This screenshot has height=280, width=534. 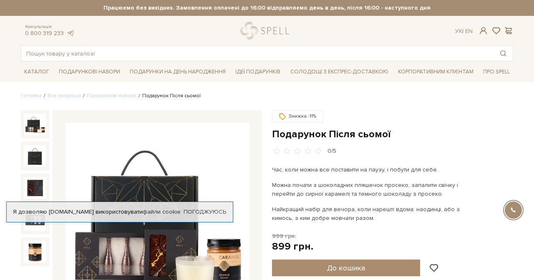 What do you see at coordinates (370, 169) in the screenshot?
I see `p: Час, коли можна все поставити на паузу, і побути для себе.` at bounding box center [370, 169].